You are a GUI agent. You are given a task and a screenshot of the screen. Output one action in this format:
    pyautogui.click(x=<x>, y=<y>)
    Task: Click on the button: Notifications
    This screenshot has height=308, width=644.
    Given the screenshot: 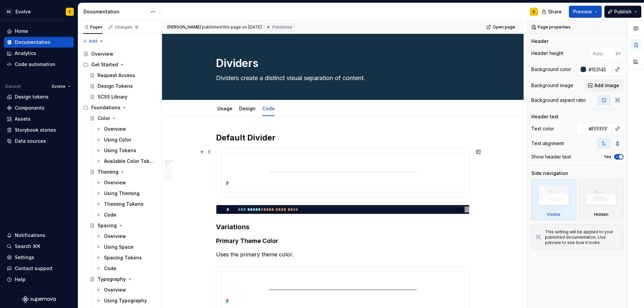 What is the action you would take?
    pyautogui.click(x=39, y=235)
    